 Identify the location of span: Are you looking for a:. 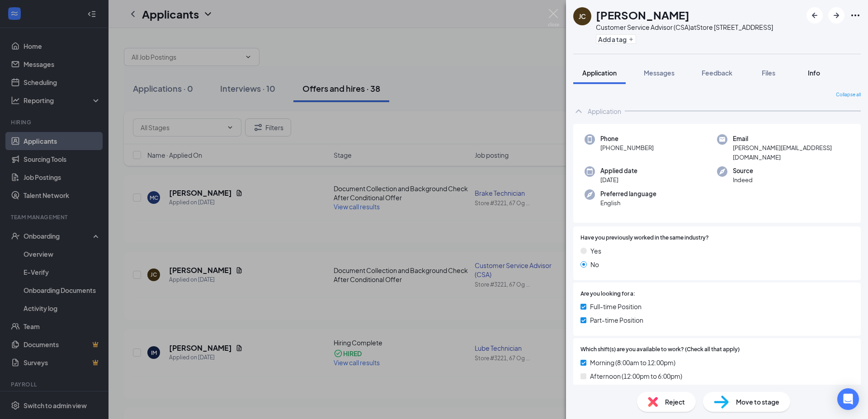
(607, 293).